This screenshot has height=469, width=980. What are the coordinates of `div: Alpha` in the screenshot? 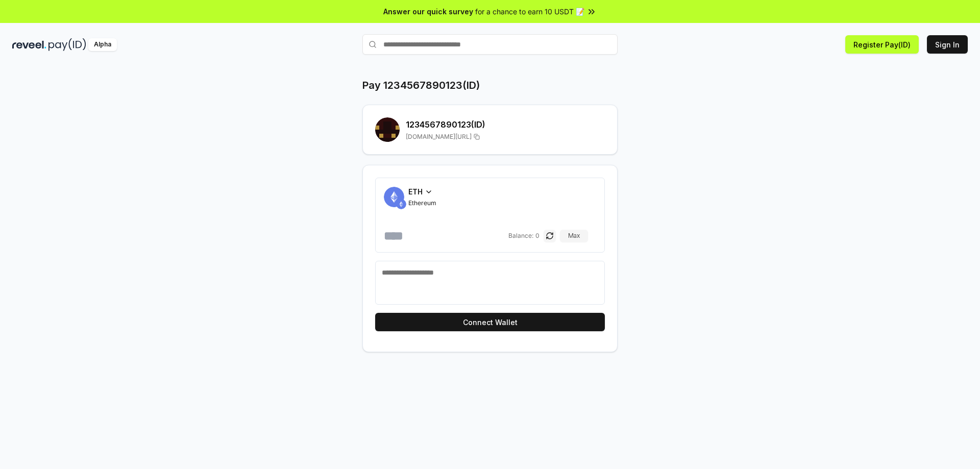 It's located at (102, 44).